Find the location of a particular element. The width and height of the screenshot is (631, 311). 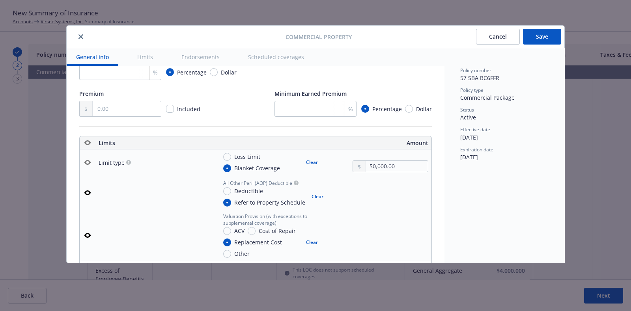

span: Refer to Property Schedule is located at coordinates (270, 202).